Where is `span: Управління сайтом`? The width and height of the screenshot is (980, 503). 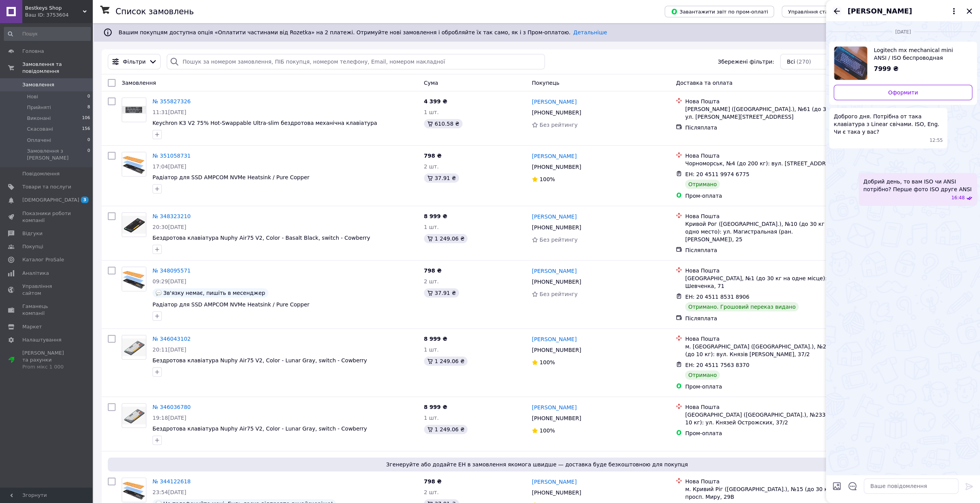
span: Управління сайтом is located at coordinates (46, 289).